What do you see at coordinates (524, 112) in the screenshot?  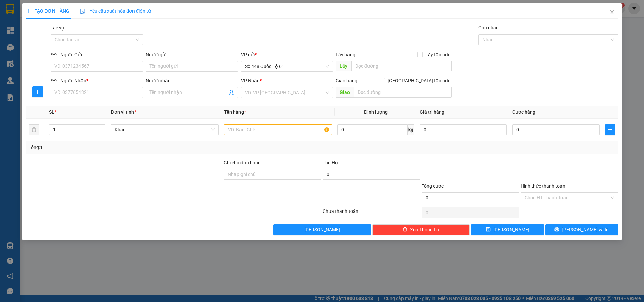 I see `span: Cước hàng` at bounding box center [524, 112].